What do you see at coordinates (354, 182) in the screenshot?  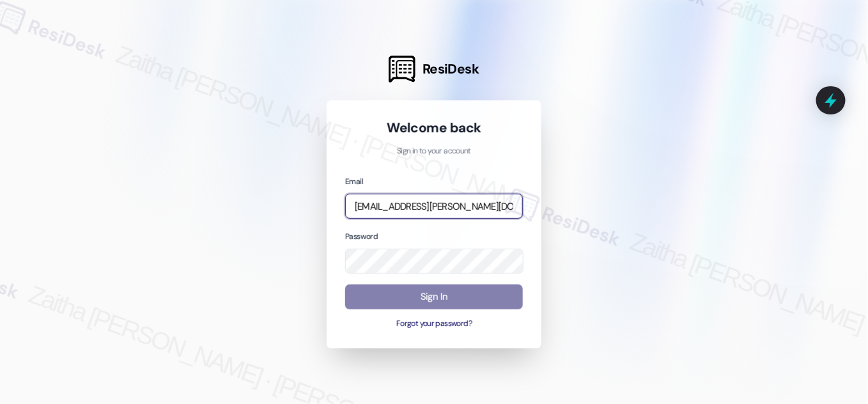 I see `label: Email` at bounding box center [354, 182].